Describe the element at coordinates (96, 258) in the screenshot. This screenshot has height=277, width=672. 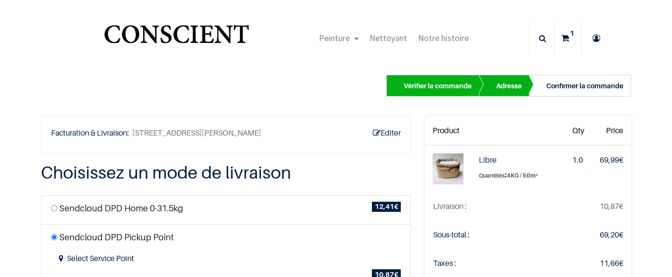
I see `button: Select Service Point` at that location.